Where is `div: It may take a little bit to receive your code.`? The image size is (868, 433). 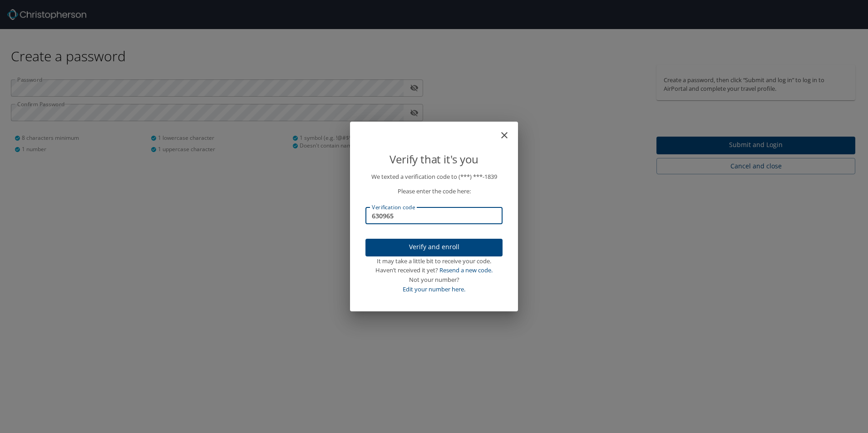 div: It may take a little bit to receive your code. is located at coordinates (434, 261).